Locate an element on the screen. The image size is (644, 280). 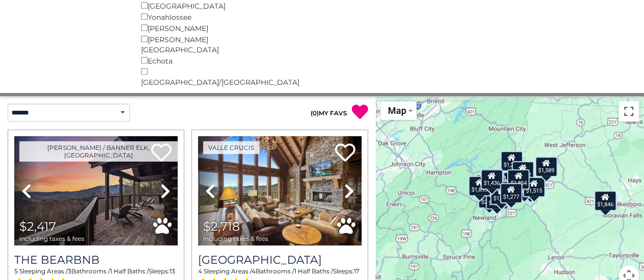
div: $2,271 is located at coordinates (492, 179).